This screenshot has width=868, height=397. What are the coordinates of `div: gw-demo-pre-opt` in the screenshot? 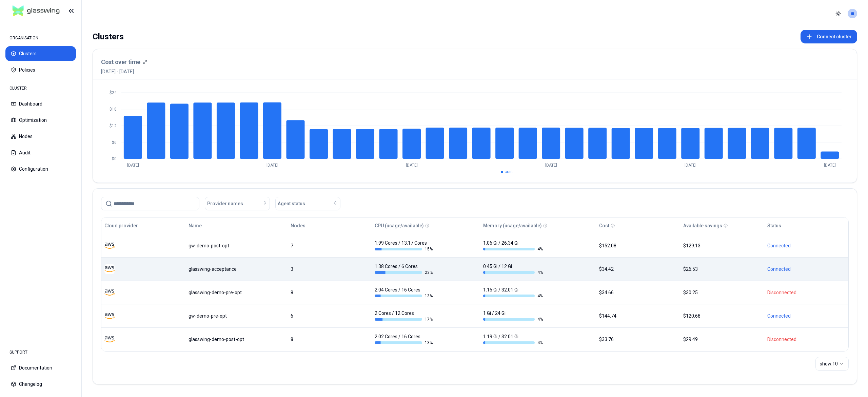 It's located at (236, 316).